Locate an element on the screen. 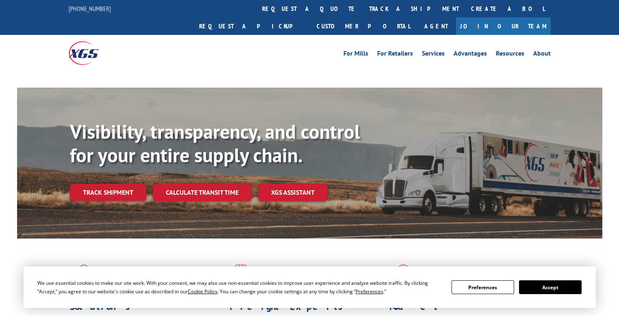 The height and width of the screenshot is (316, 619). a: Services is located at coordinates (433, 55).